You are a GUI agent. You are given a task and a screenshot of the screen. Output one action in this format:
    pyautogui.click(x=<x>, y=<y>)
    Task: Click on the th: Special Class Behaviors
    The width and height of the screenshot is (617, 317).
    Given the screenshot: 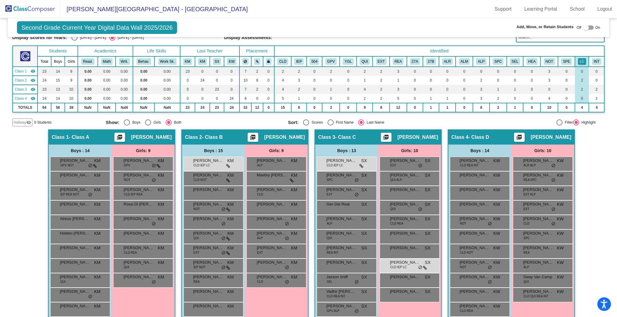 What is the action you would take?
    pyautogui.click(x=567, y=61)
    